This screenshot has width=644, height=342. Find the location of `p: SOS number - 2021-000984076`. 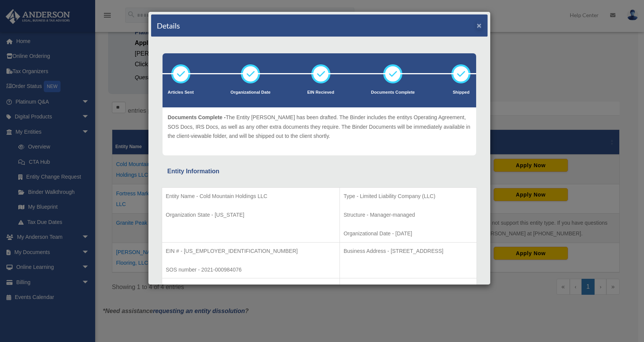

p: SOS number - 2021-000984076 is located at coordinates (250, 270).